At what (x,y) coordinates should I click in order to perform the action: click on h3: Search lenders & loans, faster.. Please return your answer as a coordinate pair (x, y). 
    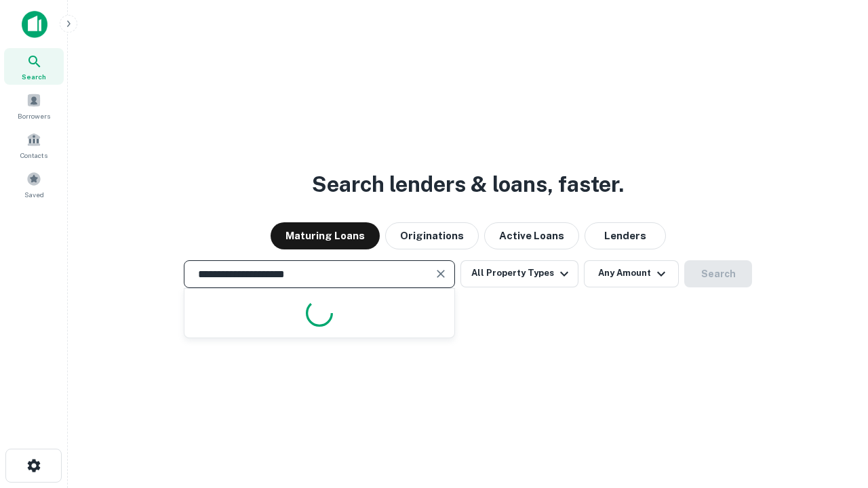
    Looking at the image, I should click on (468, 184).